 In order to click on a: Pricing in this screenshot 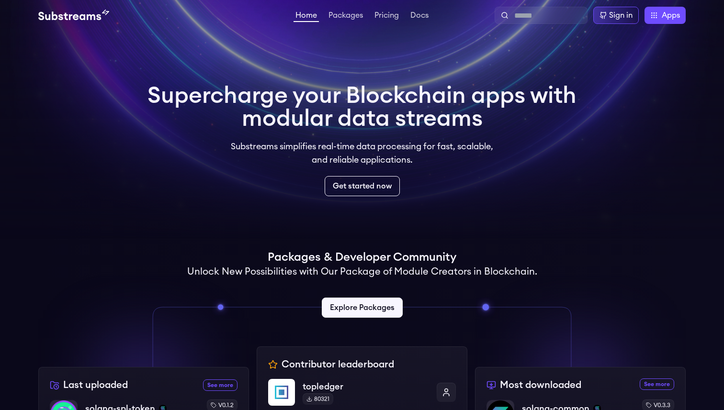, I will do `click(386, 16)`.